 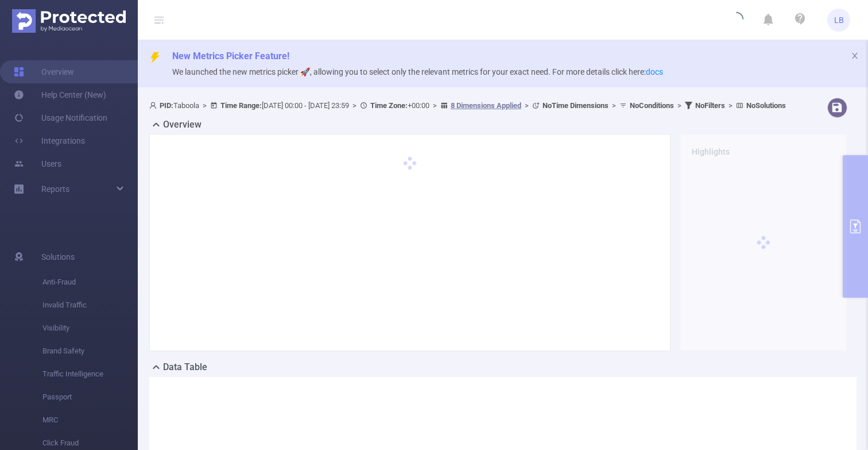 What do you see at coordinates (90, 374) in the screenshot?
I see `span: Traffic Intelligence` at bounding box center [90, 374].